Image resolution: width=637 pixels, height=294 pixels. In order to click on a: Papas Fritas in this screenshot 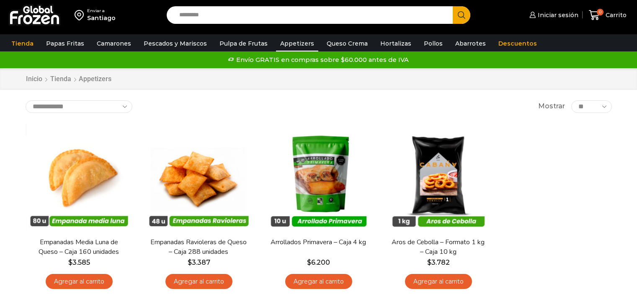, I will do `click(65, 44)`.